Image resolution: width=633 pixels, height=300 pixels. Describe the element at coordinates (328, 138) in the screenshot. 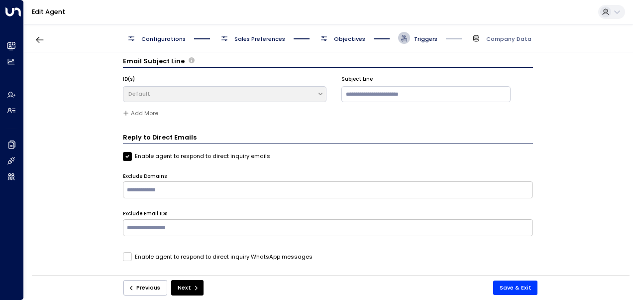

I see `h3: Reply to Direct Emails` at that location.